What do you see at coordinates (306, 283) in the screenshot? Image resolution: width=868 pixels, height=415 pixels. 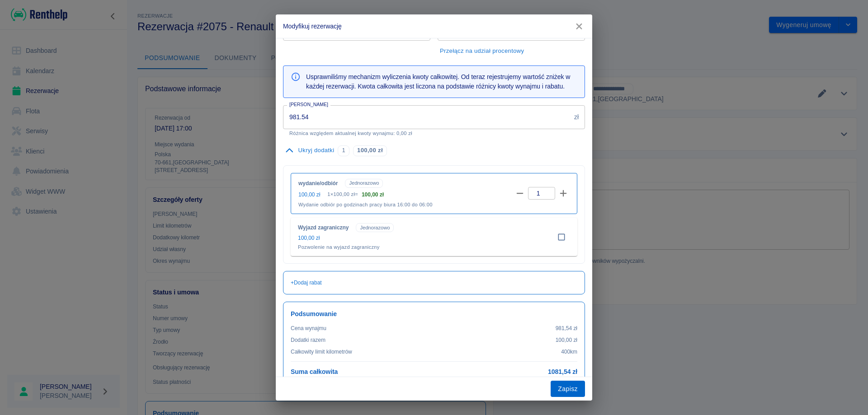 I see `p: + Dodaj rabat` at bounding box center [306, 283].